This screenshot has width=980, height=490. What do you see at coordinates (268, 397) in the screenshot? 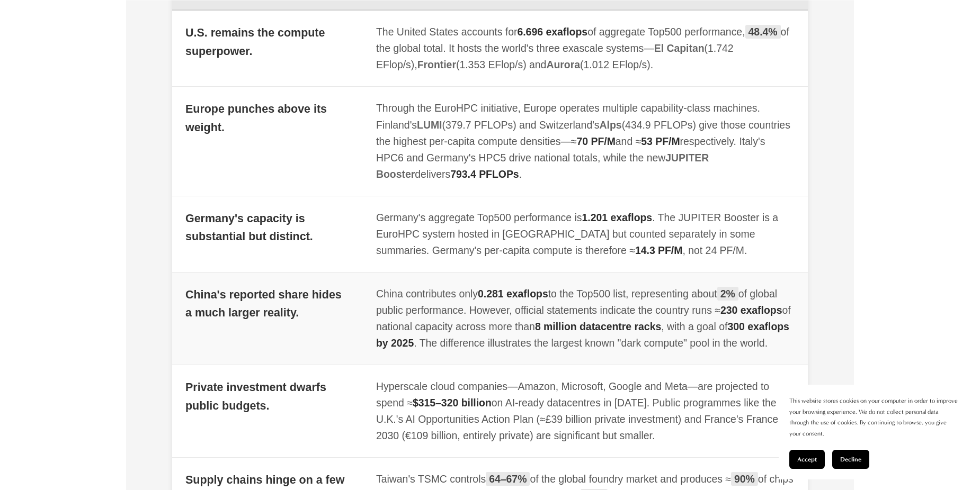
I see `div: Private investment dwarfs public budgets.` at bounding box center [268, 397].